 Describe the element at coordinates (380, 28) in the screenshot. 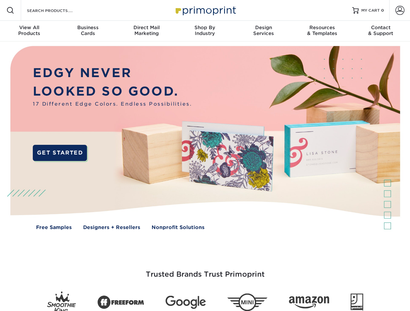

I see `span: Contact` at that location.